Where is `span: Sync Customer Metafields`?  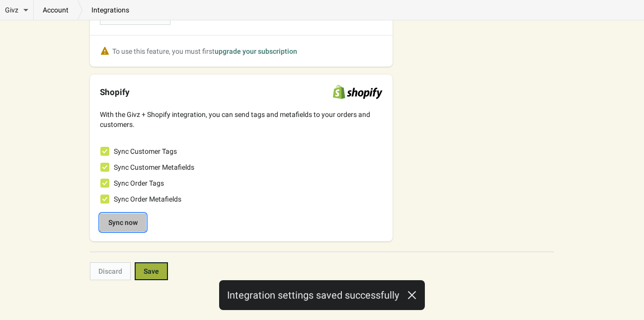
span: Sync Customer Metafields is located at coordinates (154, 167).